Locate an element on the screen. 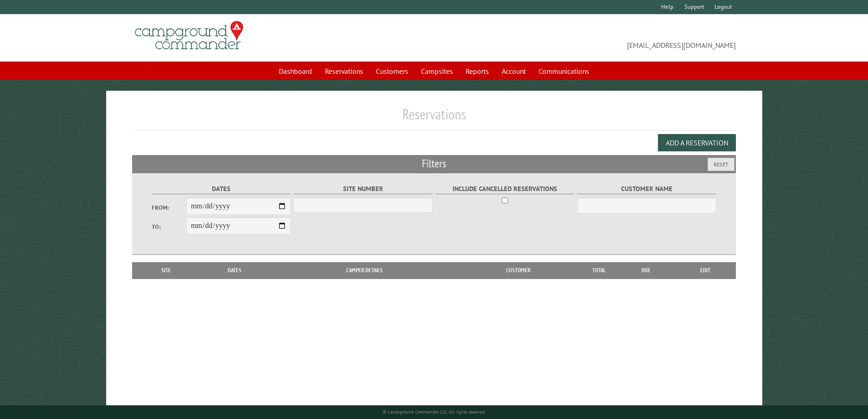  th: Dates is located at coordinates (235, 270).